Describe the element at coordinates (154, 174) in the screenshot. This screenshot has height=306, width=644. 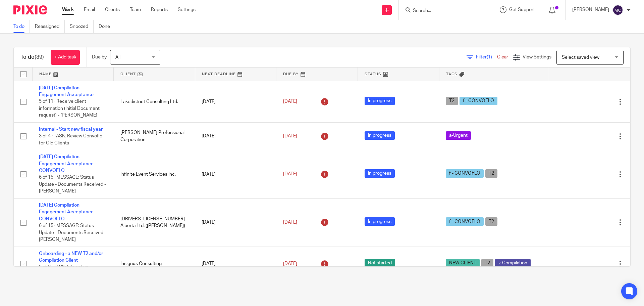
I see `td: Infinite Event Services Inc.` at that location.